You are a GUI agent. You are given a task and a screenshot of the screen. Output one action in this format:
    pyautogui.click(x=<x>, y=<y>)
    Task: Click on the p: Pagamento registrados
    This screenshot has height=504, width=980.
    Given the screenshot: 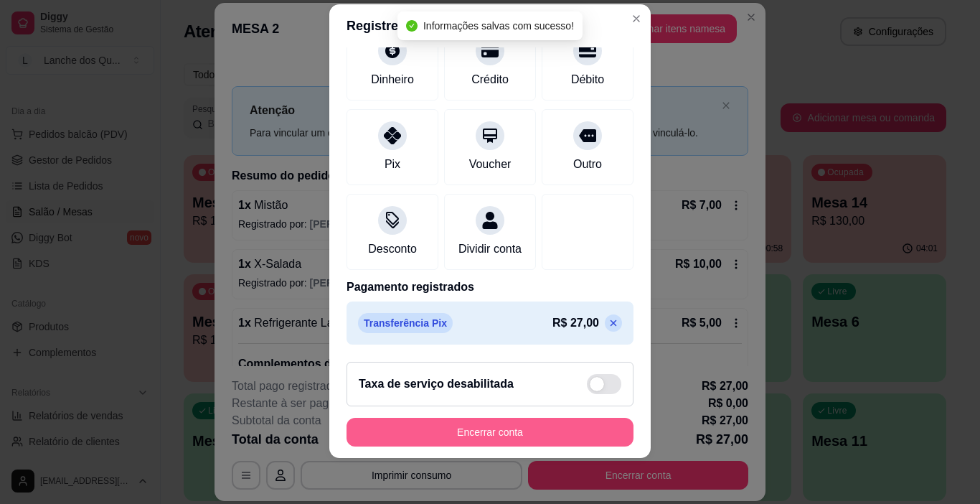 What is the action you would take?
    pyautogui.click(x=490, y=287)
    